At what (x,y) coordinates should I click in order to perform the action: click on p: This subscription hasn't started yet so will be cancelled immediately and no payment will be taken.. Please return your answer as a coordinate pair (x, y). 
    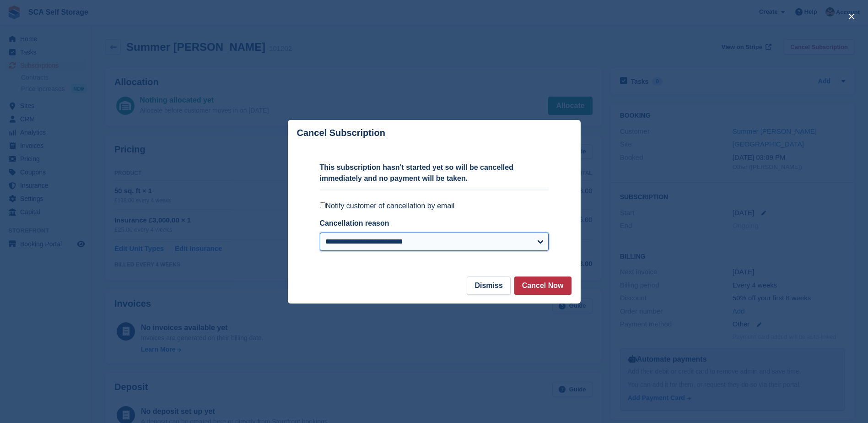
    Looking at the image, I should click on (435, 173).